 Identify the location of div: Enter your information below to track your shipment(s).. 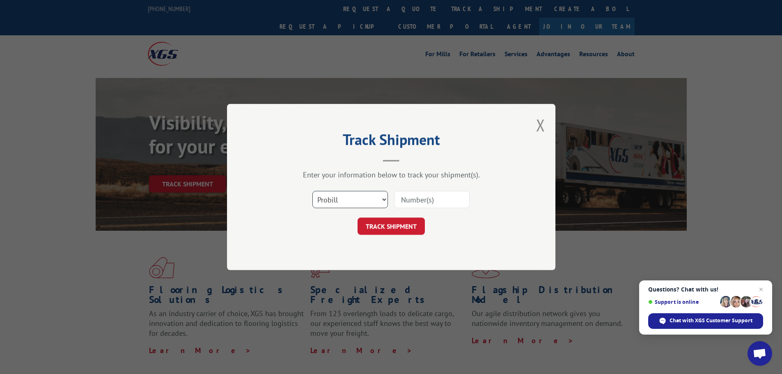
(391, 175).